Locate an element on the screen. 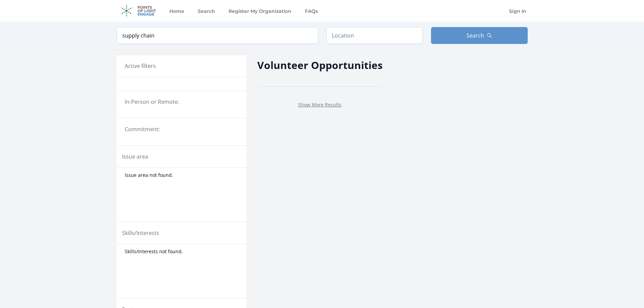 The height and width of the screenshot is (308, 644). span: Issue area not found. is located at coordinates (149, 175).